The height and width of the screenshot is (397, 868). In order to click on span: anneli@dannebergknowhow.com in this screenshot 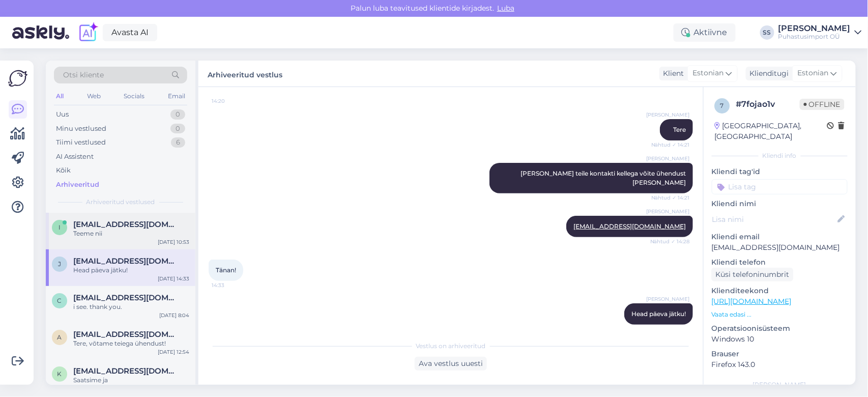, I will do `click(126, 334)`.